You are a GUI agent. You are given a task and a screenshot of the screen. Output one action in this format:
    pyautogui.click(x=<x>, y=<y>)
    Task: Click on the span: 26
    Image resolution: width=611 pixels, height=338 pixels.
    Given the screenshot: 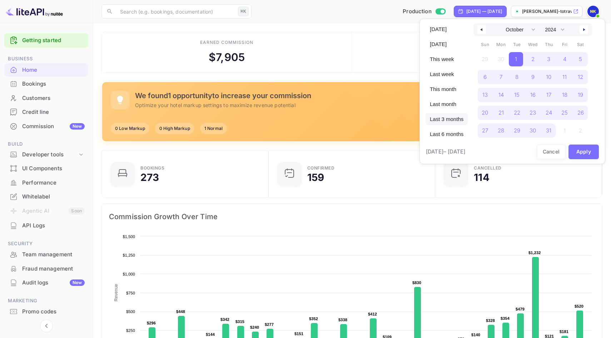 What is the action you would take?
    pyautogui.click(x=581, y=113)
    